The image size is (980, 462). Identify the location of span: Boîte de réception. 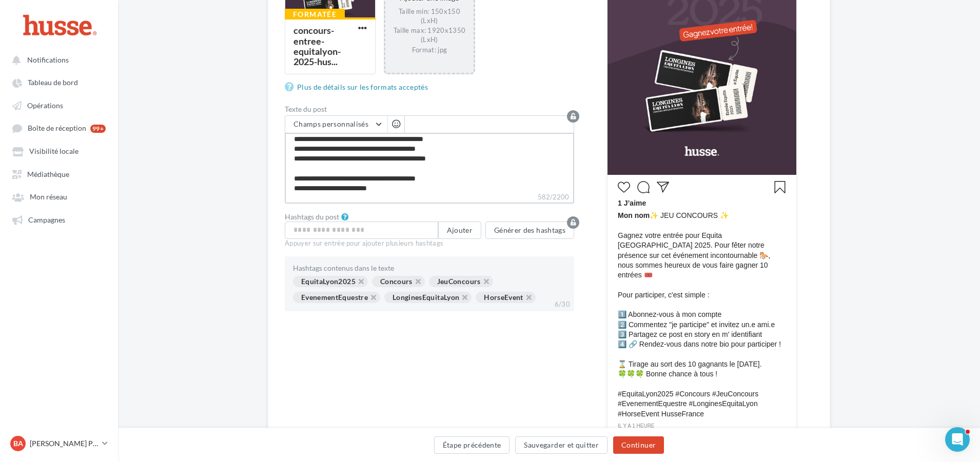
(57, 128).